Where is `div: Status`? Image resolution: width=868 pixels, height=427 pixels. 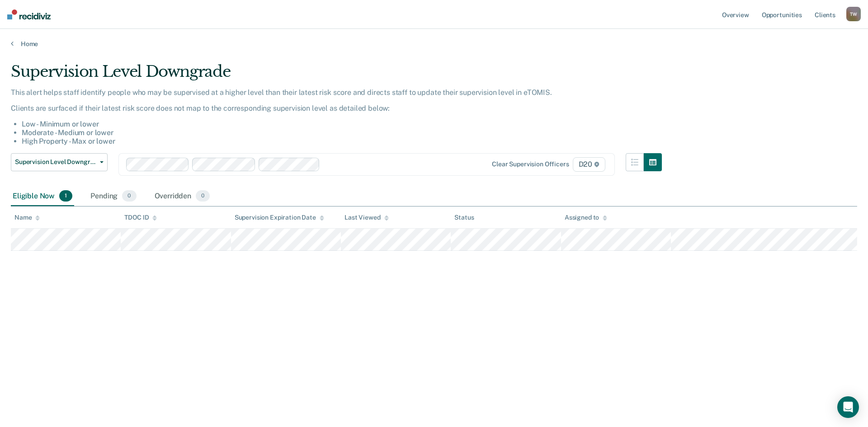
div: Status is located at coordinates (464, 218).